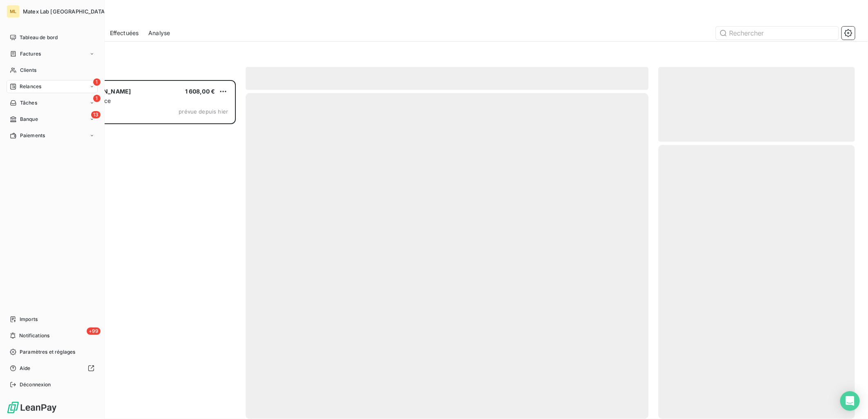 This screenshot has width=868, height=419. I want to click on span: 13, so click(96, 115).